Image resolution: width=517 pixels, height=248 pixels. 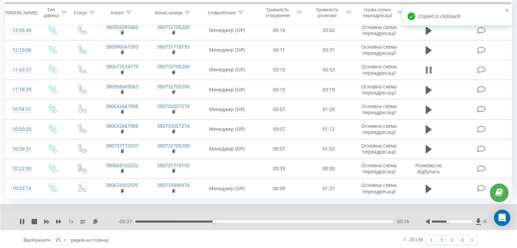 What do you see at coordinates (327, 13) in the screenshot?
I see `div: Тривалість розмови` at bounding box center [327, 13].